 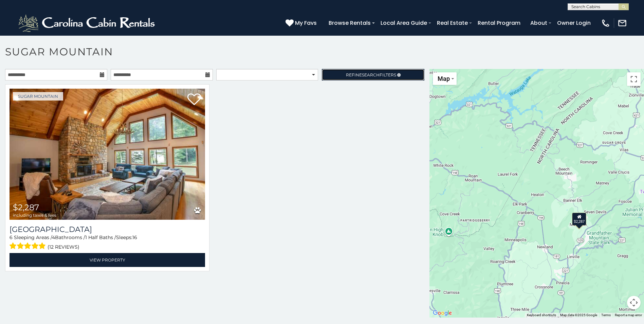 What do you see at coordinates (64, 247) in the screenshot?
I see `span: (12 reviews)` at bounding box center [64, 247].